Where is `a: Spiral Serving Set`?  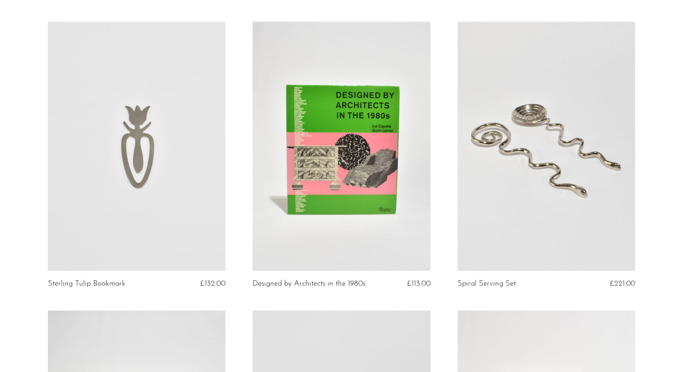 a: Spiral Serving Set is located at coordinates (486, 284).